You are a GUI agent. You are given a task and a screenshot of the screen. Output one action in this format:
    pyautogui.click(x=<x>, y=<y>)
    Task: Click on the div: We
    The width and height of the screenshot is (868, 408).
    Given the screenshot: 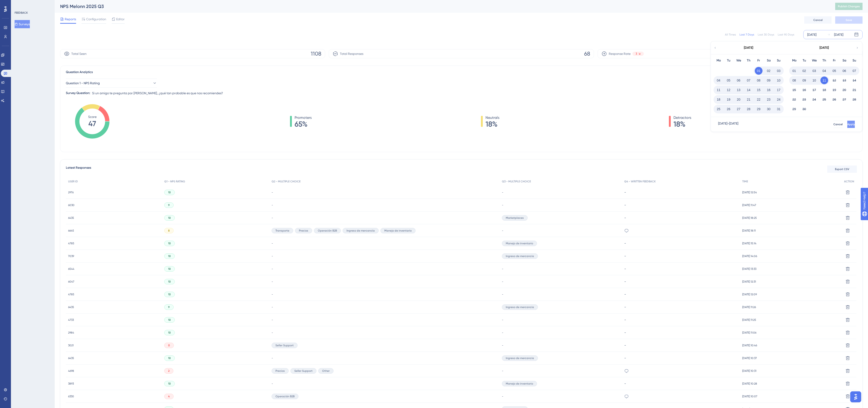 What is the action you would take?
    pyautogui.click(x=814, y=61)
    